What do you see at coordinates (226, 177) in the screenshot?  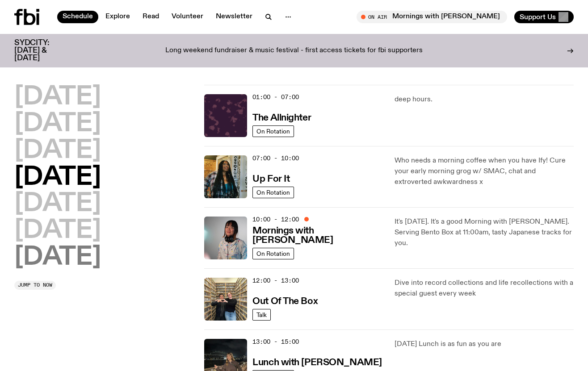 I see `img: Ify - a Brown Skin girl with black braided twists, looking up to the side with her tongue stickin...` at bounding box center [226, 177].